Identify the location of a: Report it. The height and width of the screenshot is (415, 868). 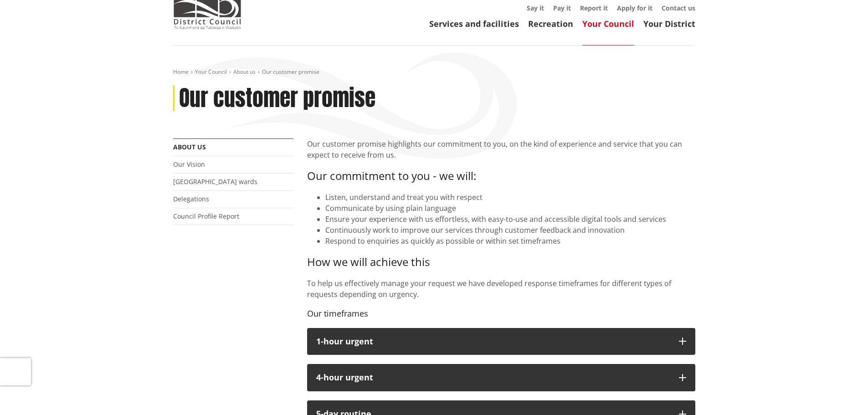
(594, 8).